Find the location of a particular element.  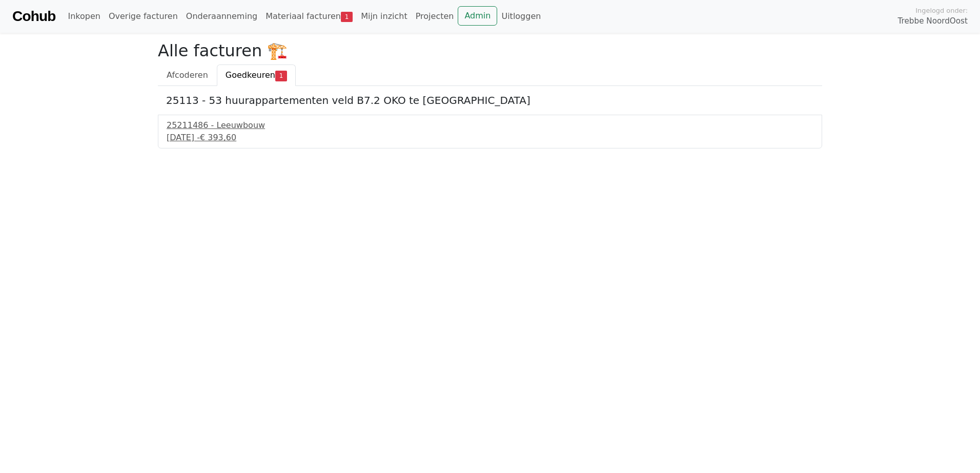

a: Onderaanneming is located at coordinates (221, 17).